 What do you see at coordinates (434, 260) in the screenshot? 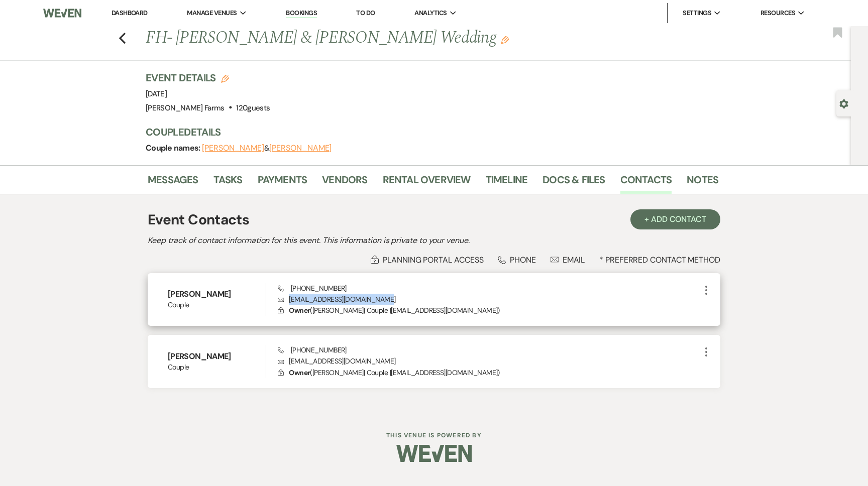
I see `div: * Preferred Contact Method` at bounding box center [434, 260].